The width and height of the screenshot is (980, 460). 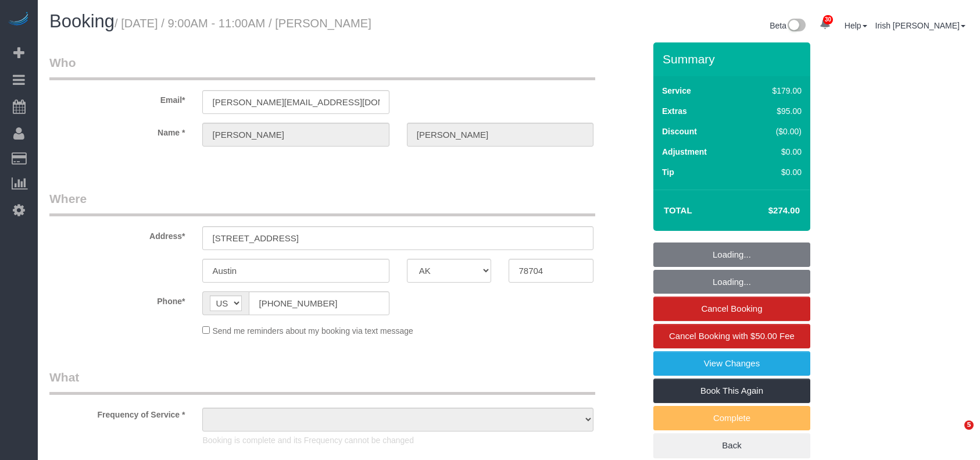 I want to click on legend: Who, so click(x=322, y=67).